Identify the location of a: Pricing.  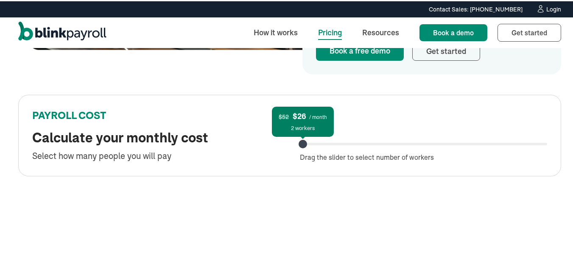
(330, 31).